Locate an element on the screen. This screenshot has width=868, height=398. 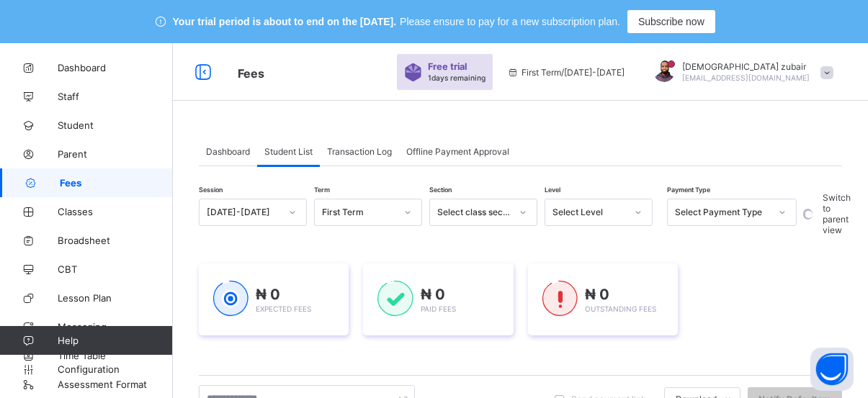
span: Term is located at coordinates (322, 190).